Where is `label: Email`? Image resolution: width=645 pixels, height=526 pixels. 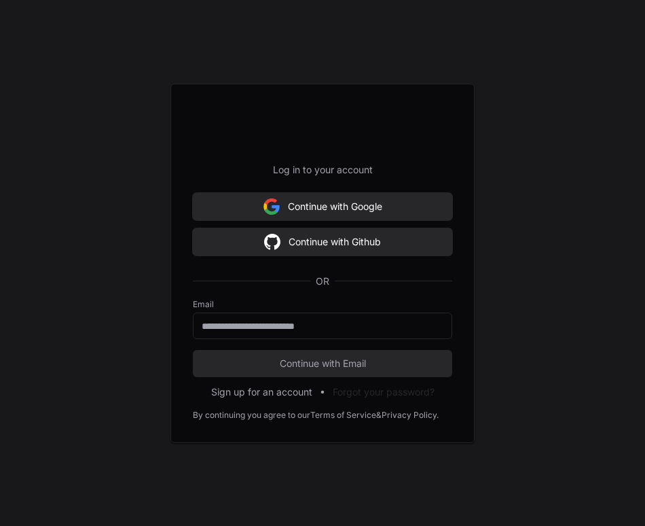
label: Email is located at coordinates (323, 304).